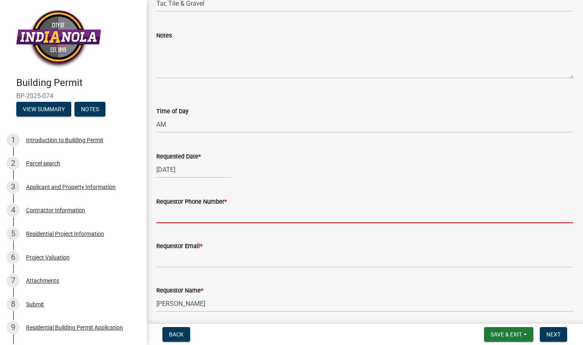  What do you see at coordinates (176, 334) in the screenshot?
I see `button: Back` at bounding box center [176, 334].